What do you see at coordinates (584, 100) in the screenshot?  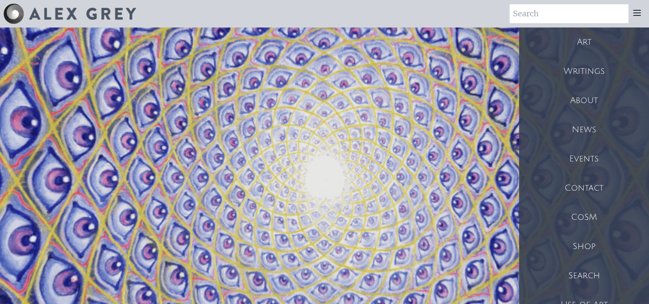 I see `a: About` at bounding box center [584, 100].